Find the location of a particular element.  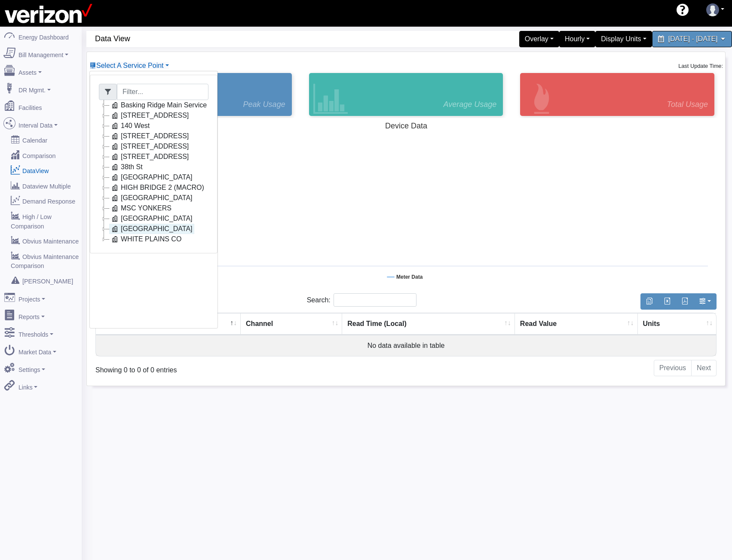

span: Total Usage is located at coordinates (687, 104).